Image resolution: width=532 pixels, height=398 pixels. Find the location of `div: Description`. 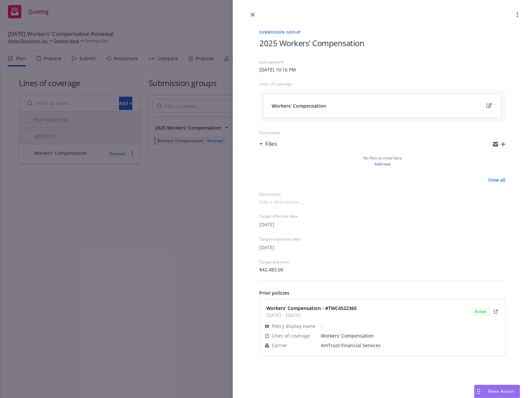

div: Description is located at coordinates (382, 194).